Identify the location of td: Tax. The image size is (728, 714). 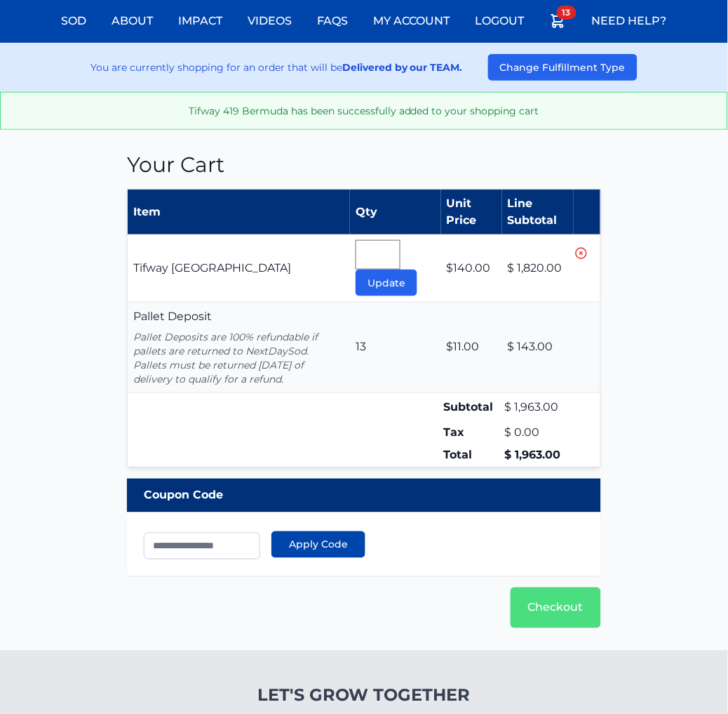
(472, 433).